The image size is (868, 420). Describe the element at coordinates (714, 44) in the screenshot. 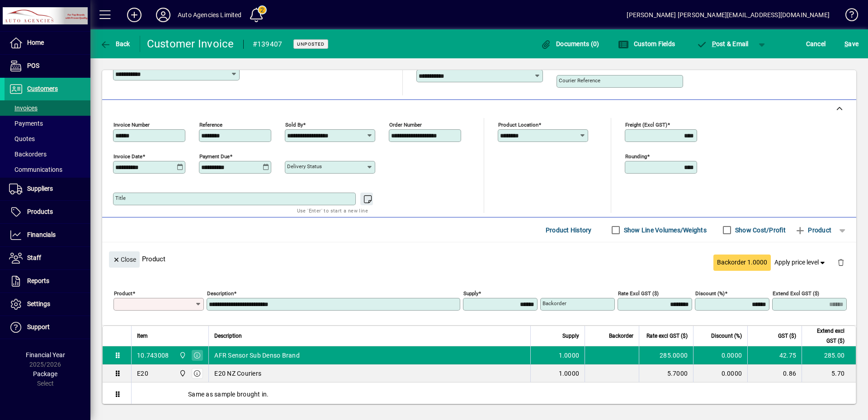

I see `span: P` at that location.